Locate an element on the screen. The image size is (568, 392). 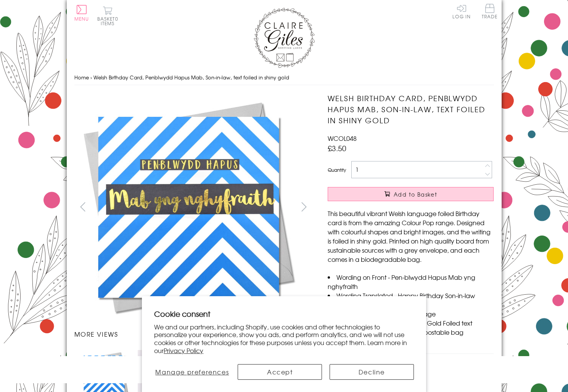
li: Wording on Front - Pen-blwydd Hapus Mab yng nghyfraith is located at coordinates (411, 282).